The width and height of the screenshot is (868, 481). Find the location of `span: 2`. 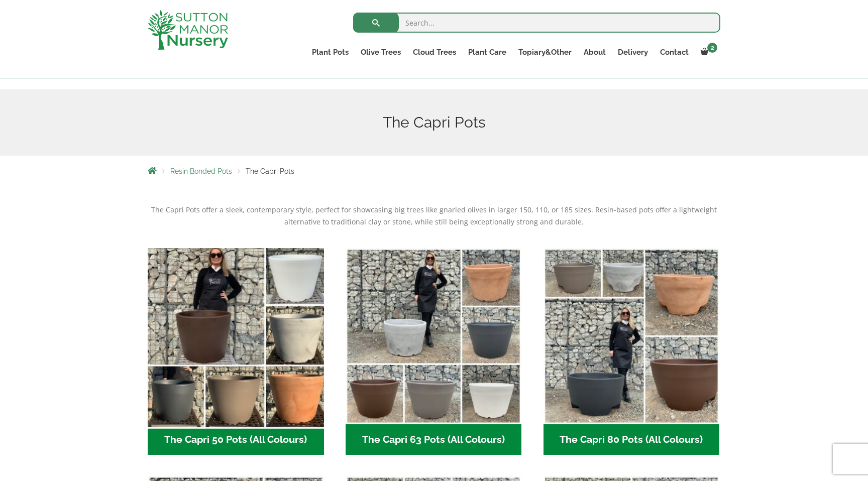

span: 2 is located at coordinates (712, 47).